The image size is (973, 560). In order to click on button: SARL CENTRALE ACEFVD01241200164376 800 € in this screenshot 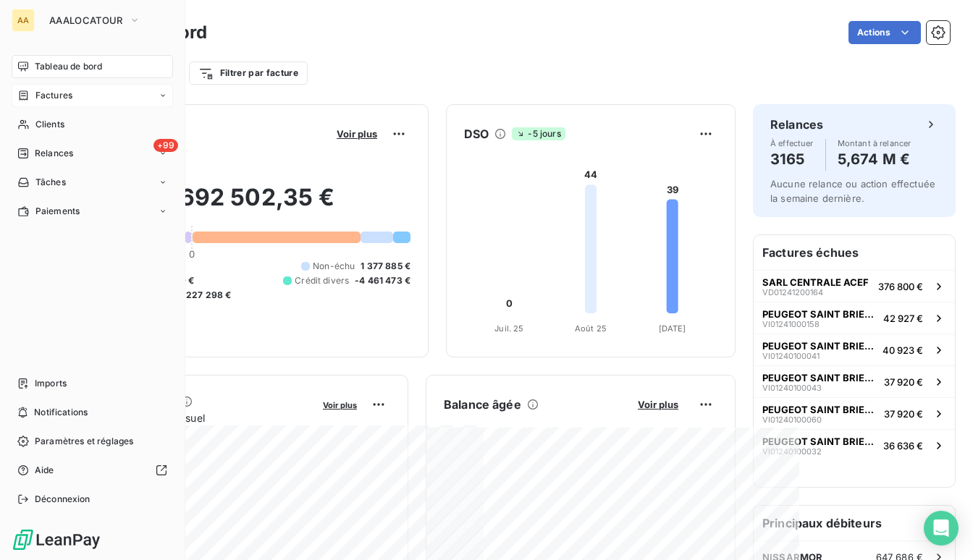, I will do `click(854, 286)`.